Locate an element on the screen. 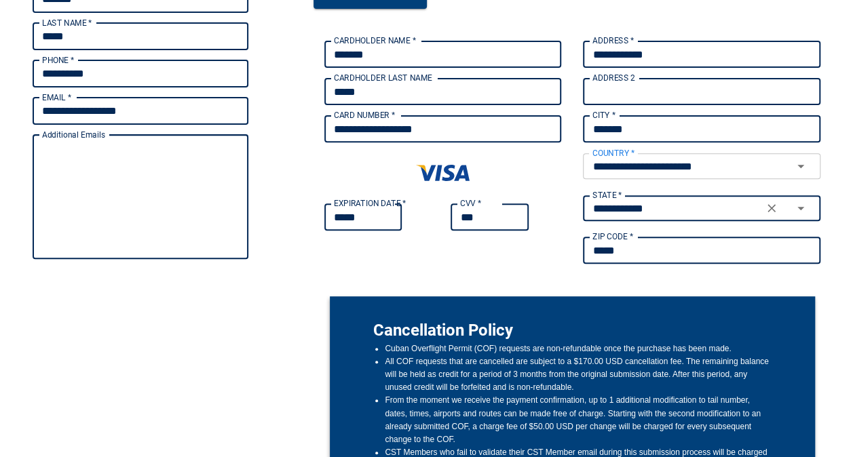 This screenshot has height=457, width=853. label: EXPIRATION DATE * is located at coordinates (370, 203).